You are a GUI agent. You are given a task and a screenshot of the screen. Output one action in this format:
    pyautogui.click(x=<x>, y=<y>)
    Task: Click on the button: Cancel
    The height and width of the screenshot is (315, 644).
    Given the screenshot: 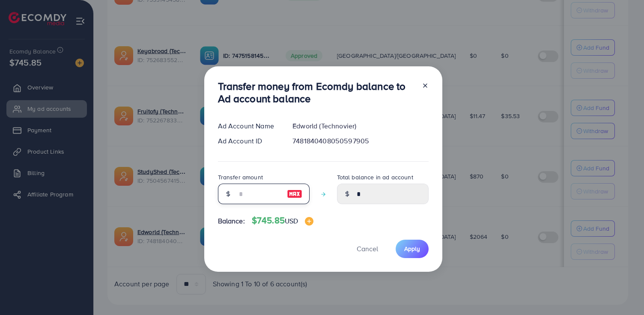 What is the action you would take?
    pyautogui.click(x=367, y=249)
    